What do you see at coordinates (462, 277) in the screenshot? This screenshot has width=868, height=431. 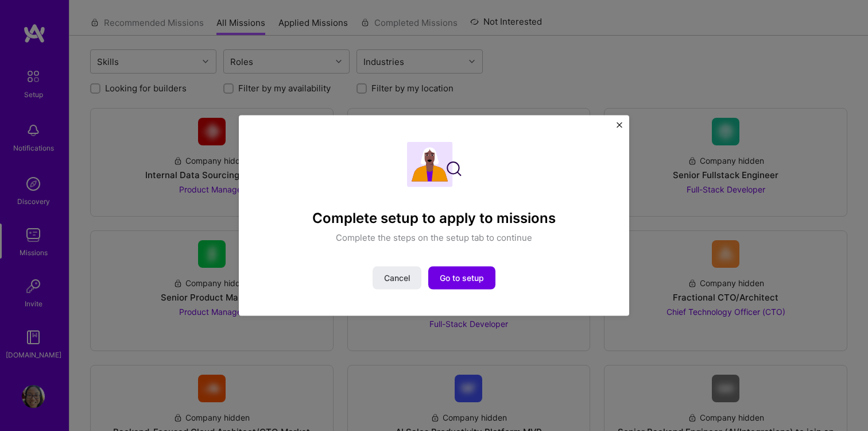 I see `button: Go to setup` at bounding box center [462, 277].